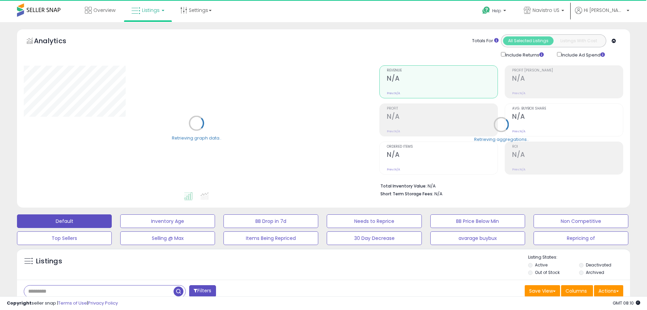  I want to click on button: BB Drop in 7d, so click(271, 221).